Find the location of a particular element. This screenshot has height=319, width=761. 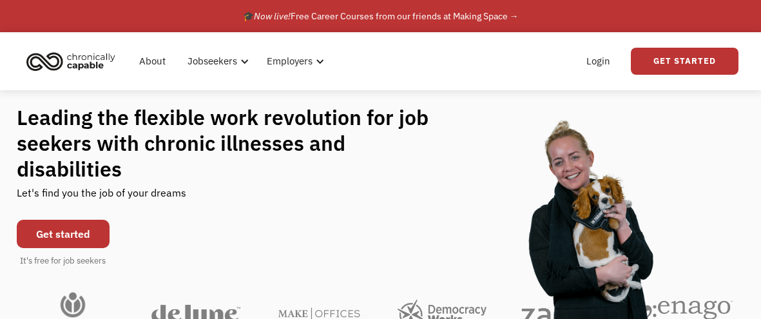

div: It's free for job seekers is located at coordinates (62, 261).